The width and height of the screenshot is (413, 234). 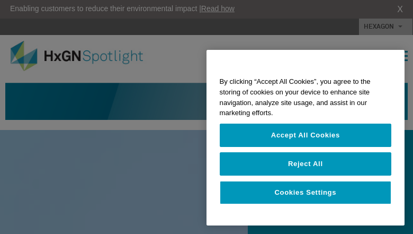 I want to click on div: Privacy, so click(x=306, y=137).